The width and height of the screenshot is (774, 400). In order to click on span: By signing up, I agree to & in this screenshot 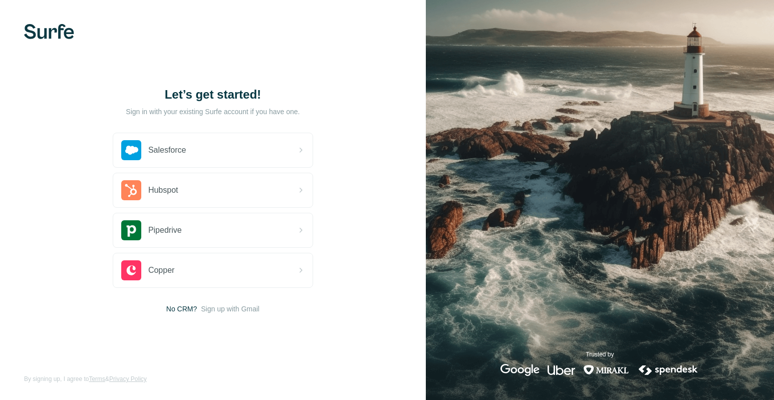, I will do `click(85, 379)`.